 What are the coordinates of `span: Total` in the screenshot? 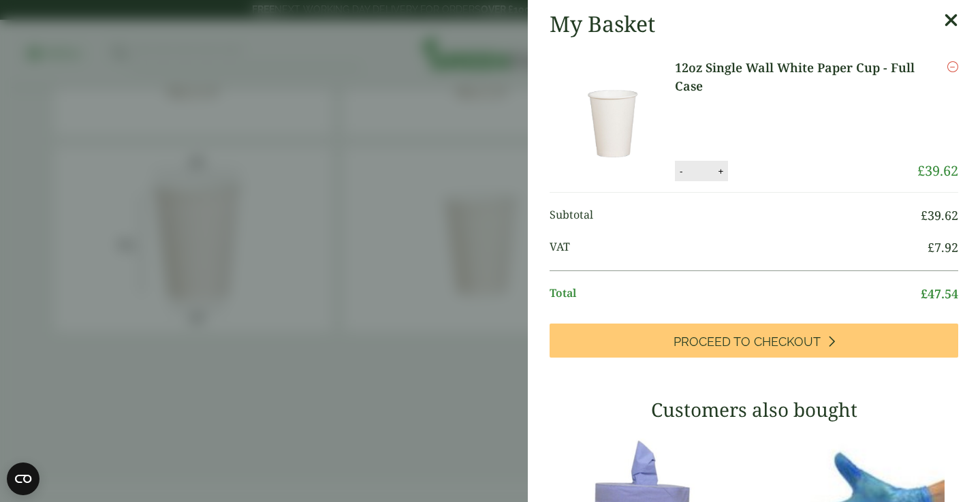 It's located at (735, 293).